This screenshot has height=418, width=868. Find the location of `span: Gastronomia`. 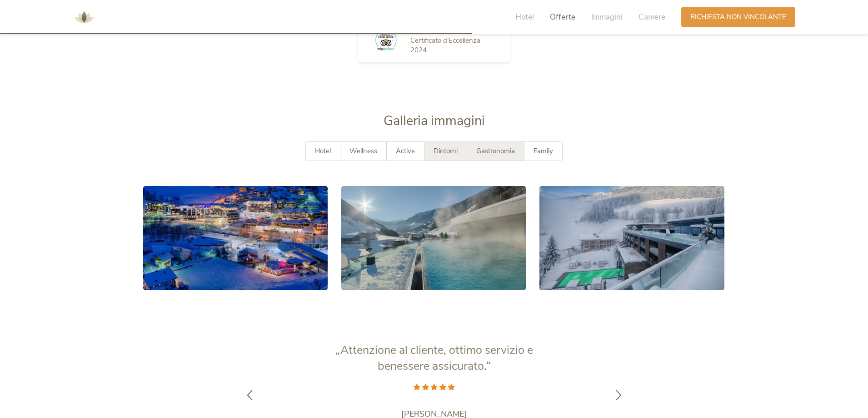

span: Gastronomia is located at coordinates (496, 151).